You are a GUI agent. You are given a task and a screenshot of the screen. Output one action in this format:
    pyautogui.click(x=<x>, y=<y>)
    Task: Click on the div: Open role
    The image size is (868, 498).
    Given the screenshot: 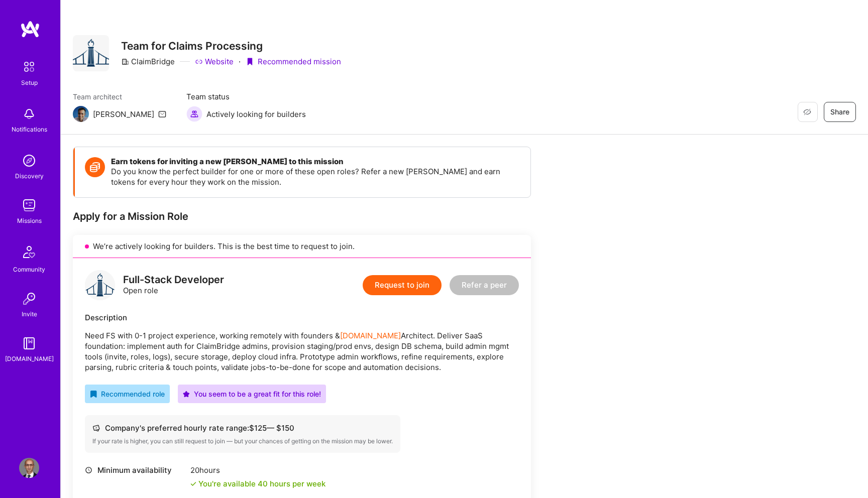 What is the action you would take?
    pyautogui.click(x=173, y=285)
    